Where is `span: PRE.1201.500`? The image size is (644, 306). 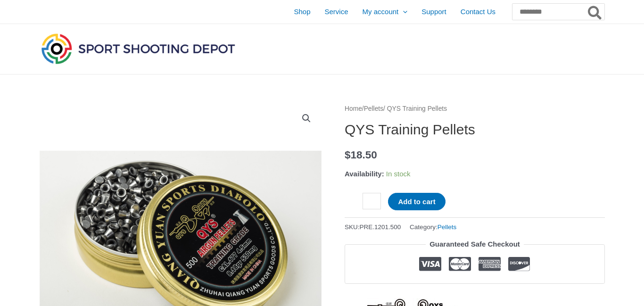 span: PRE.1201.500 is located at coordinates (381, 227).